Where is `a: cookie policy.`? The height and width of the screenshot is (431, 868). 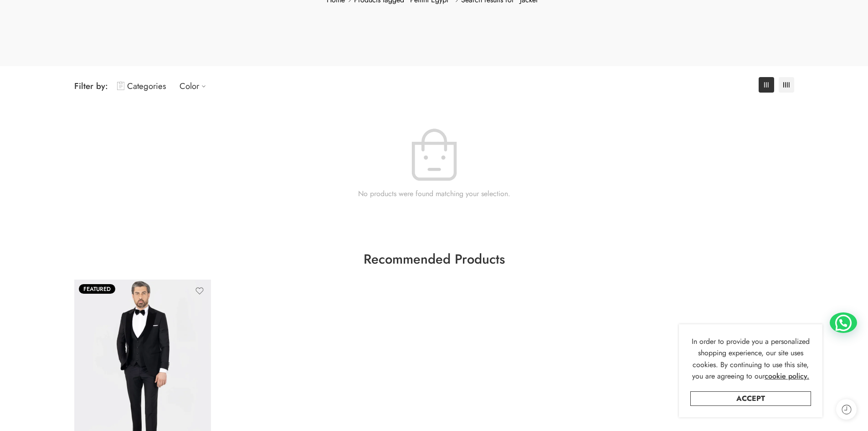 a: cookie policy. is located at coordinates (787, 376).